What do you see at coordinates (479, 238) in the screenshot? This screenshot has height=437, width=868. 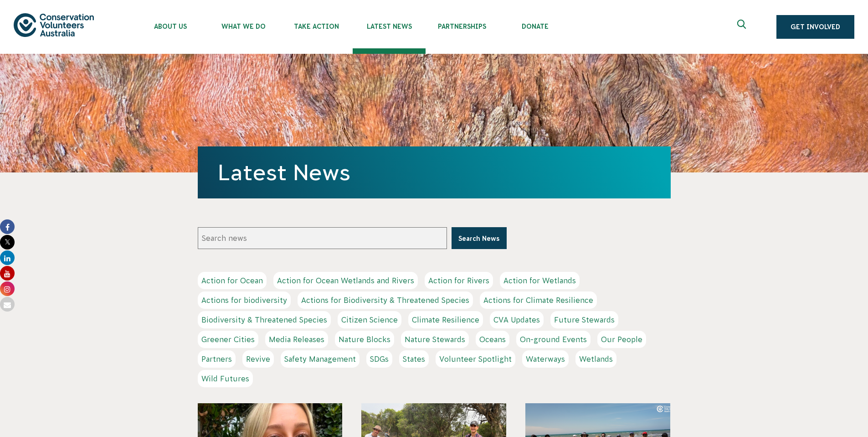 I see `button: Search News` at bounding box center [479, 238].